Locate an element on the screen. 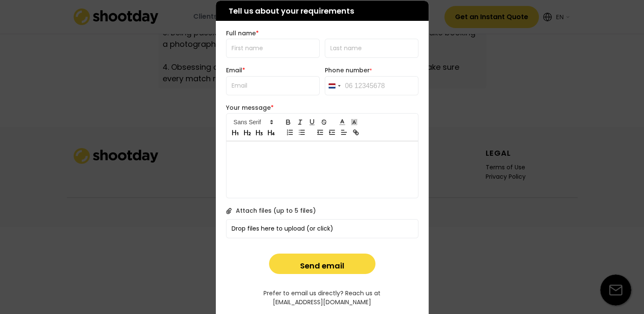 Image resolution: width=644 pixels, height=314 pixels. span: Font is located at coordinates (253, 122).